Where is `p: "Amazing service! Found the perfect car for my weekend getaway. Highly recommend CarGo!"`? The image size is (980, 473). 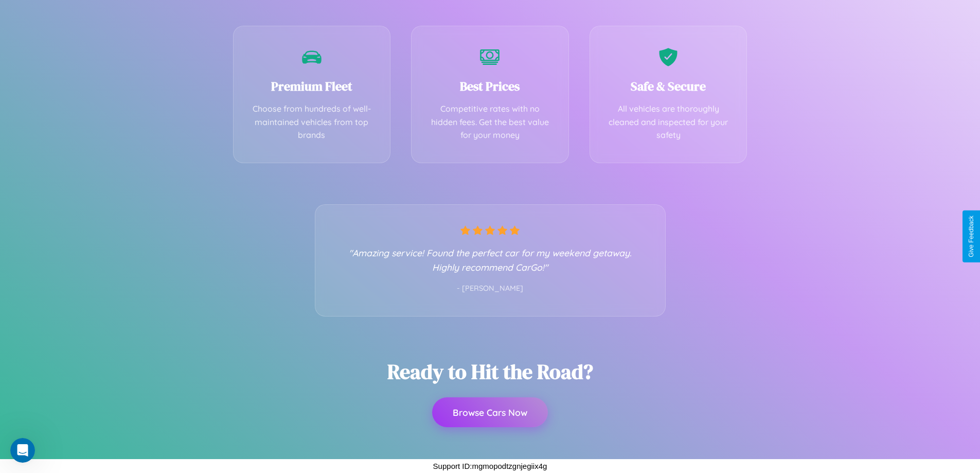 p: "Amazing service! Found the perfect car for my weekend getaway. Highly recommend CarGo!" is located at coordinates (490, 260).